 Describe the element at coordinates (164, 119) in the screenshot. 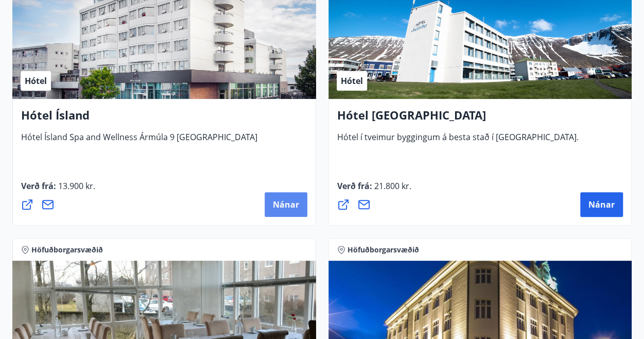

I see `h4: Hótel Ísland` at that location.